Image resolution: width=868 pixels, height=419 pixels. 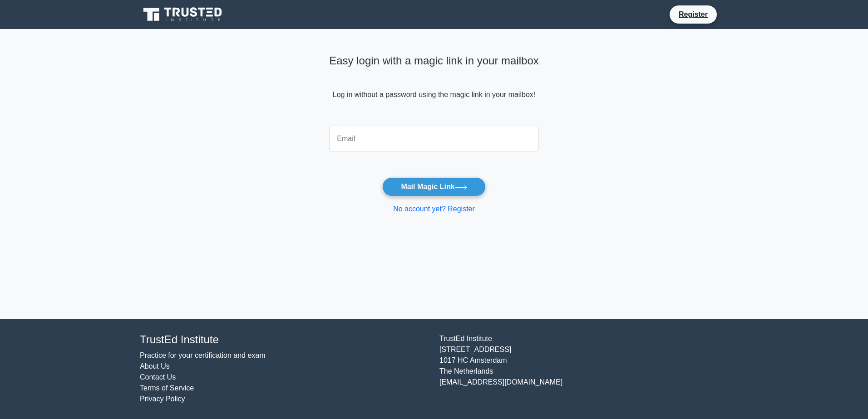 What do you see at coordinates (434, 86) in the screenshot?
I see `div: Log in without a password using the magic link in your mailbox!` at bounding box center [434, 86].